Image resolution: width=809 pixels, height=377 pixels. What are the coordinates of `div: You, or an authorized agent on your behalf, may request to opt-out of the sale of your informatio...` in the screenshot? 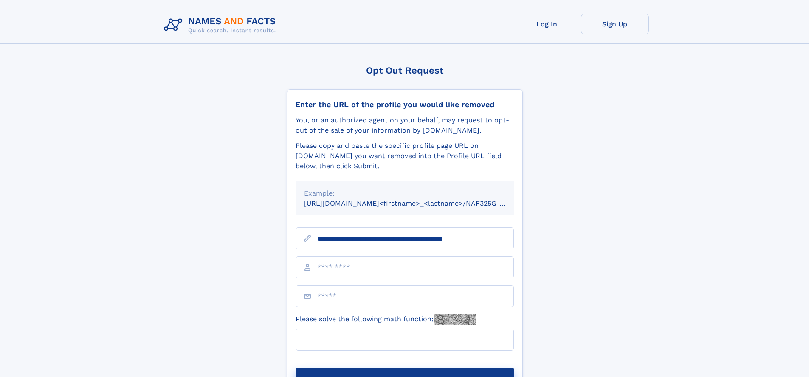 It's located at (405, 125).